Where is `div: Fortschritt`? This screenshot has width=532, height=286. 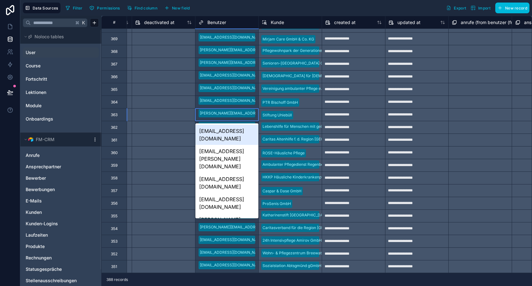 div: Fortschritt is located at coordinates (61, 79).